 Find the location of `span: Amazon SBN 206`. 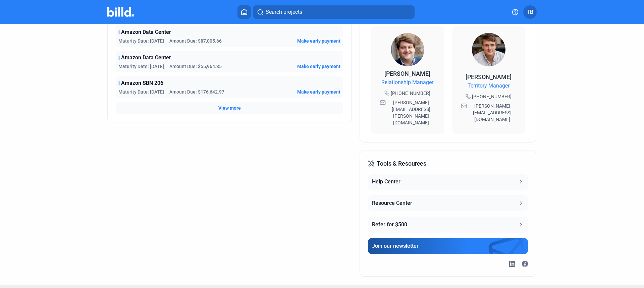

span: Amazon SBN 206 is located at coordinates (142, 83).